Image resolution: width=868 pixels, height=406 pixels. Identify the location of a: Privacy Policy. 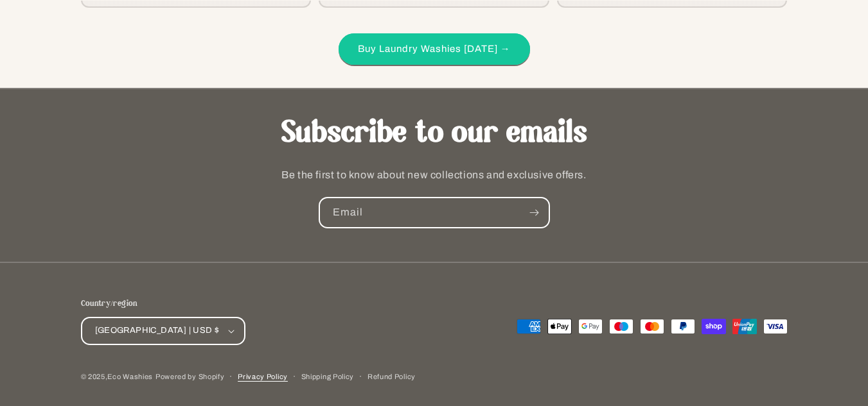
(263, 377).